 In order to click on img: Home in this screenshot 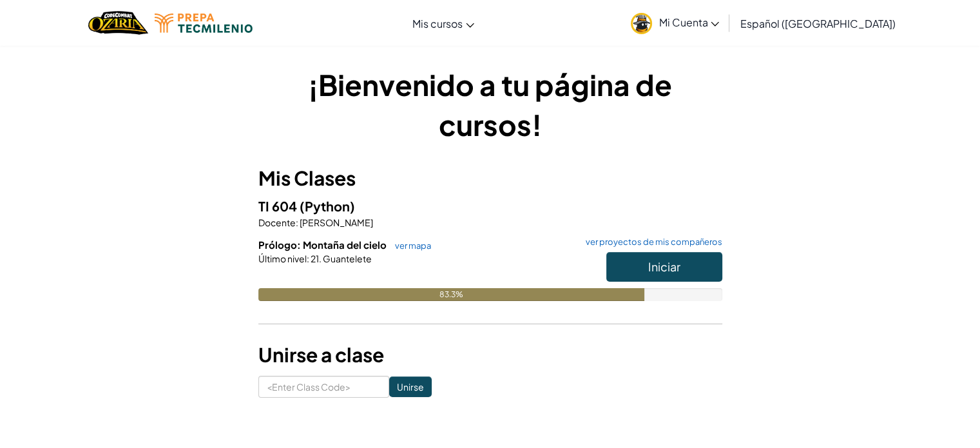, I will do `click(118, 22)`.